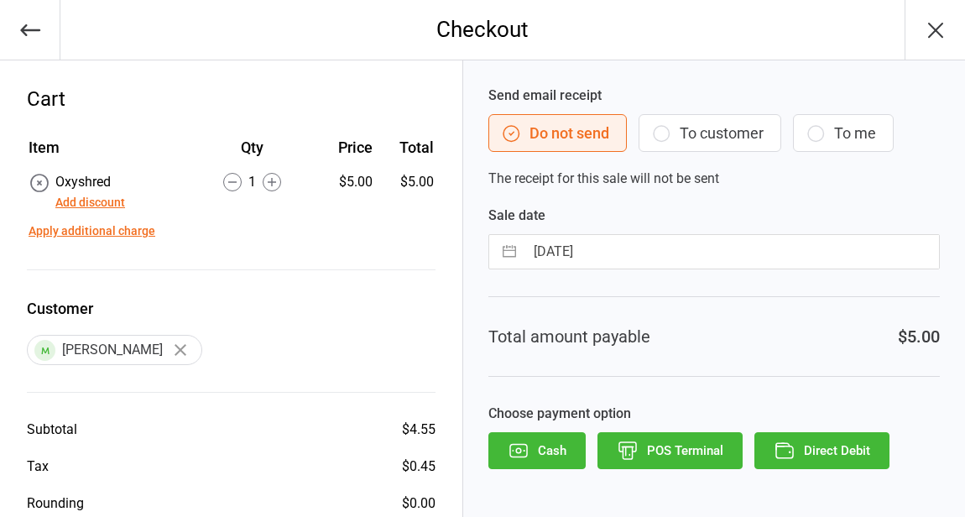 The width and height of the screenshot is (965, 517). I want to click on button: To me, so click(843, 133).